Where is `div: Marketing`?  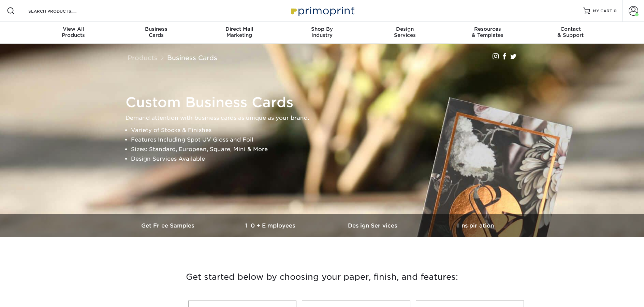
div: Marketing is located at coordinates (239, 32).